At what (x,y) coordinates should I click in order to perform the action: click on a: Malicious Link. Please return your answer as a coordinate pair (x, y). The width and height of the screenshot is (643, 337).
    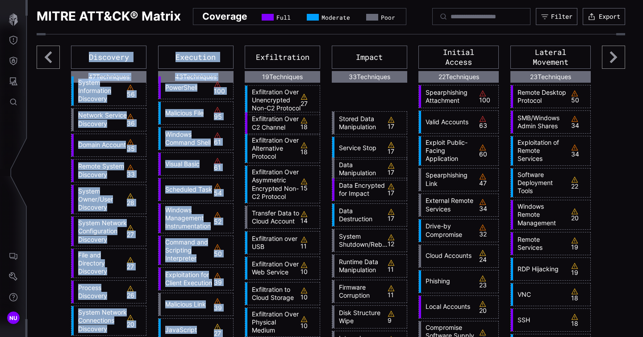
    Looking at the image, I should click on (187, 304).